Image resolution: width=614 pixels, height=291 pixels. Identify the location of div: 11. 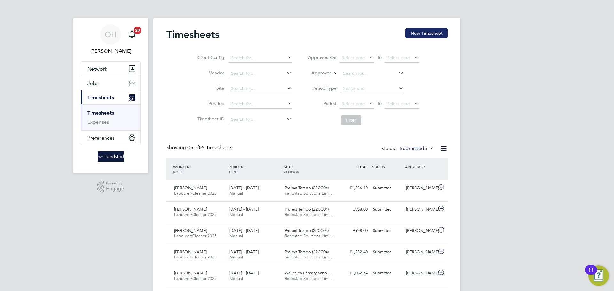
(591, 274).